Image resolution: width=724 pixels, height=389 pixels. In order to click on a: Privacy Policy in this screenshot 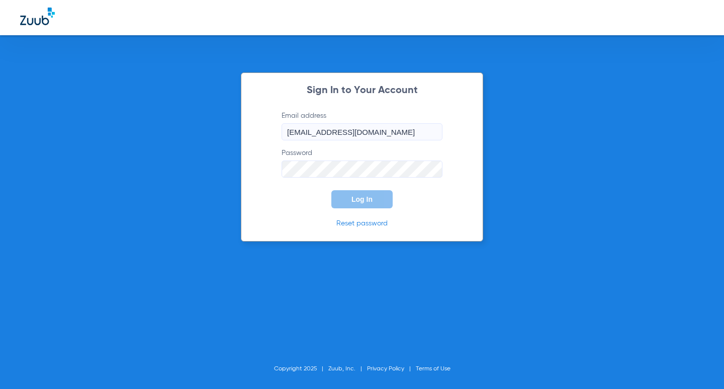, I will do `click(386, 368)`.